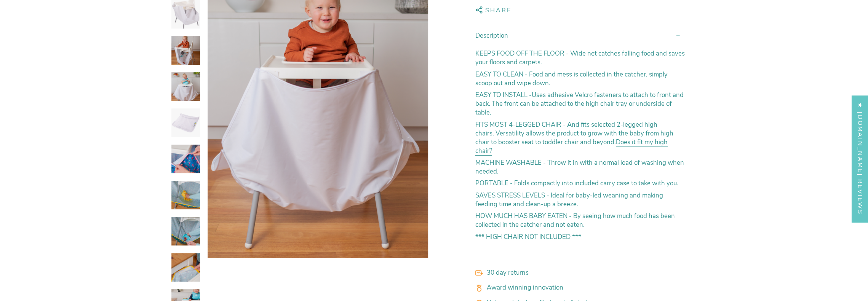 This screenshot has width=868, height=301. What do you see at coordinates (511, 195) in the screenshot?
I see `strong: SAVES STRESS LEVELS` at bounding box center [511, 195].